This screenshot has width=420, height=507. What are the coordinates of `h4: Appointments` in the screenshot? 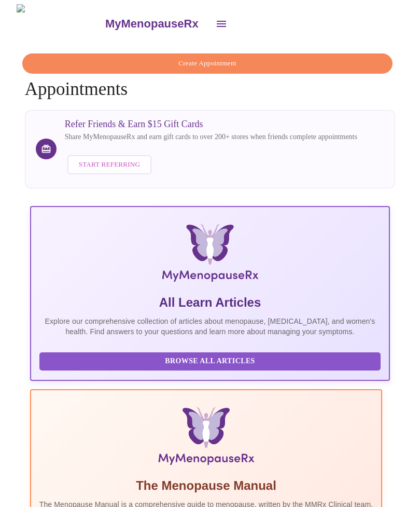 It's located at (210, 76).